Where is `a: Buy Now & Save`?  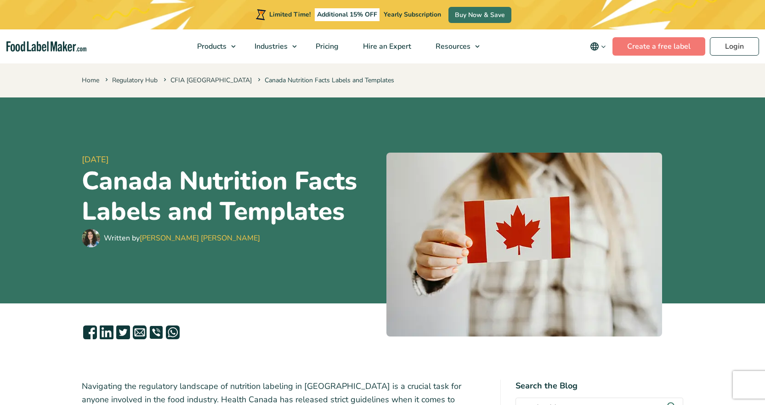
a: Buy Now & Save is located at coordinates (480, 15).